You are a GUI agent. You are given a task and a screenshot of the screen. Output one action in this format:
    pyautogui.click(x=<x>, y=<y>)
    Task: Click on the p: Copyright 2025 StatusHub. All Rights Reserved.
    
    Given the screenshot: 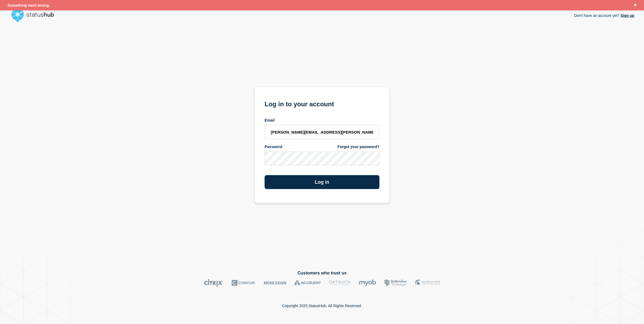 What is the action you would take?
    pyautogui.click(x=322, y=306)
    